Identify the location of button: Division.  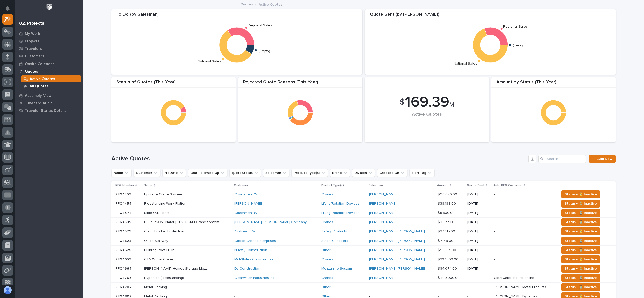
(363, 173).